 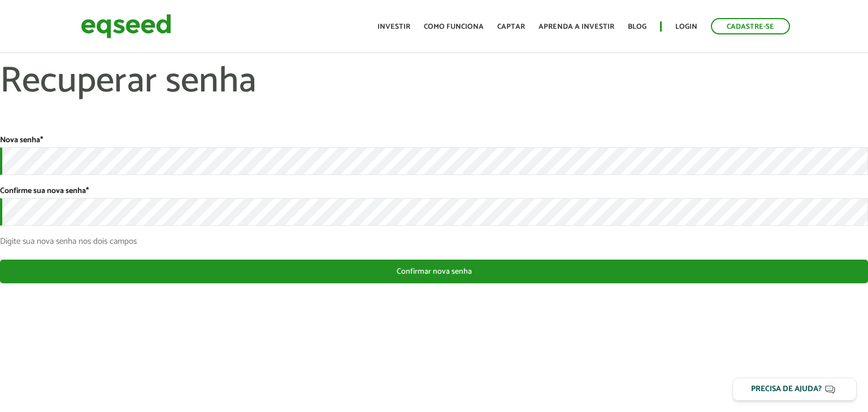 I want to click on img: EqSeed, so click(x=126, y=26).